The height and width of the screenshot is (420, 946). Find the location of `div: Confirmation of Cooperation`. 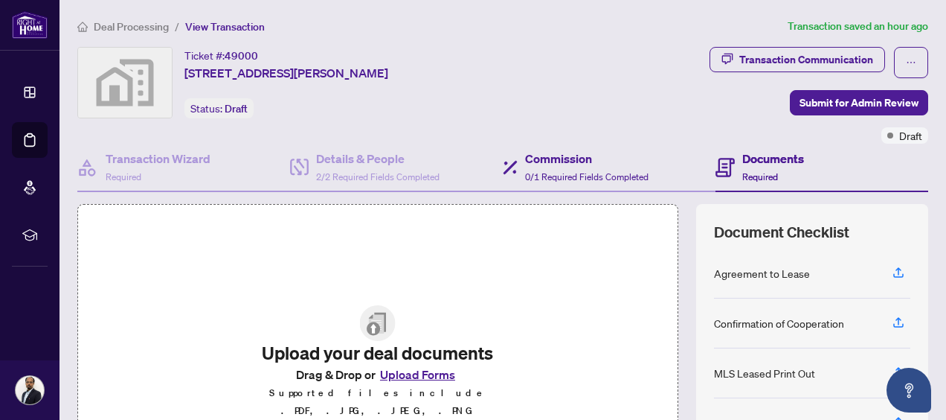

div: Confirmation of Cooperation is located at coordinates (779, 323).